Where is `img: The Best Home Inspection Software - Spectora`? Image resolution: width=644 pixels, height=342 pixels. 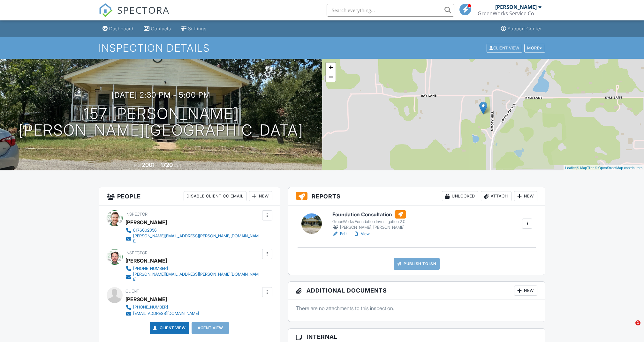
img: The Best Home Inspection Software - Spectora is located at coordinates (106, 10).